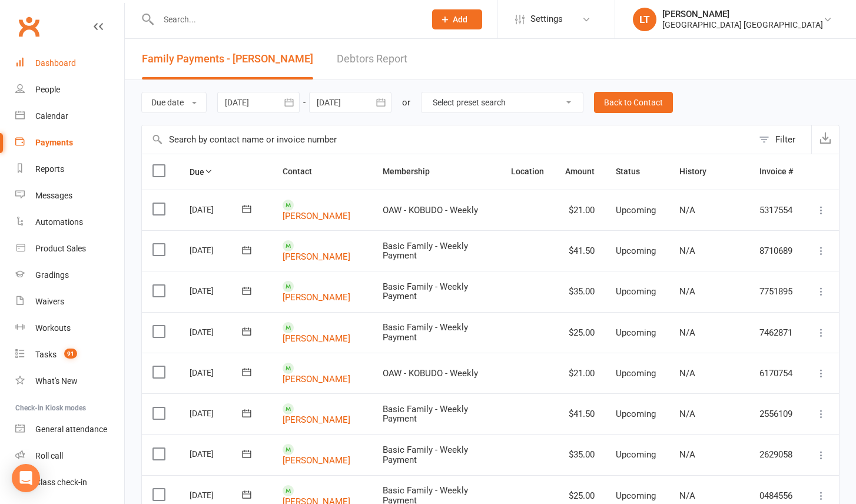 Image resolution: width=856 pixels, height=504 pixels. I want to click on button: Due date, so click(173, 102).